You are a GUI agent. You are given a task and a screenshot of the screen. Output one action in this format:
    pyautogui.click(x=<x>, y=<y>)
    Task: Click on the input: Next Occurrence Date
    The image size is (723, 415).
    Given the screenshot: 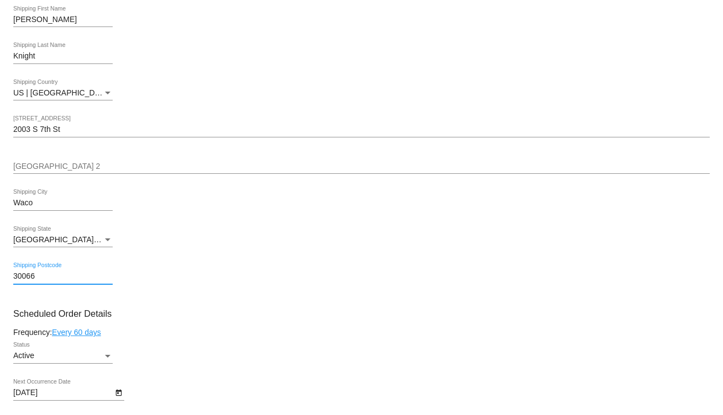 What is the action you would take?
    pyautogui.click(x=63, y=393)
    